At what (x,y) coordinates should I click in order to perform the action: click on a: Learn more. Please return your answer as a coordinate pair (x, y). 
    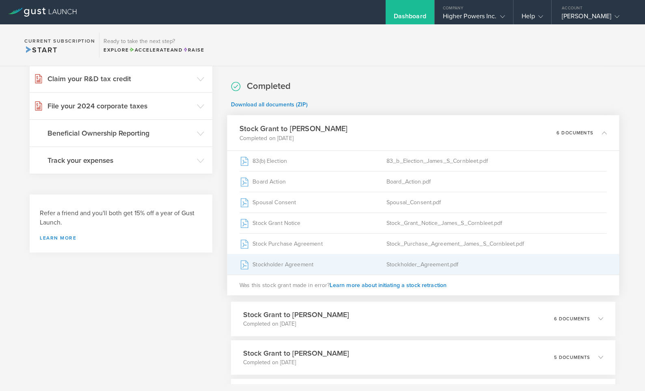
    Looking at the image, I should click on (121, 238).